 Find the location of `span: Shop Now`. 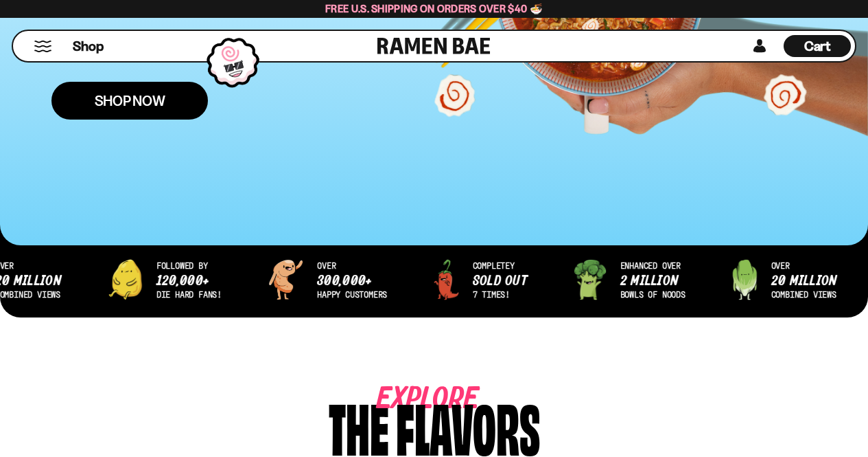

span: Shop Now is located at coordinates (130, 100).